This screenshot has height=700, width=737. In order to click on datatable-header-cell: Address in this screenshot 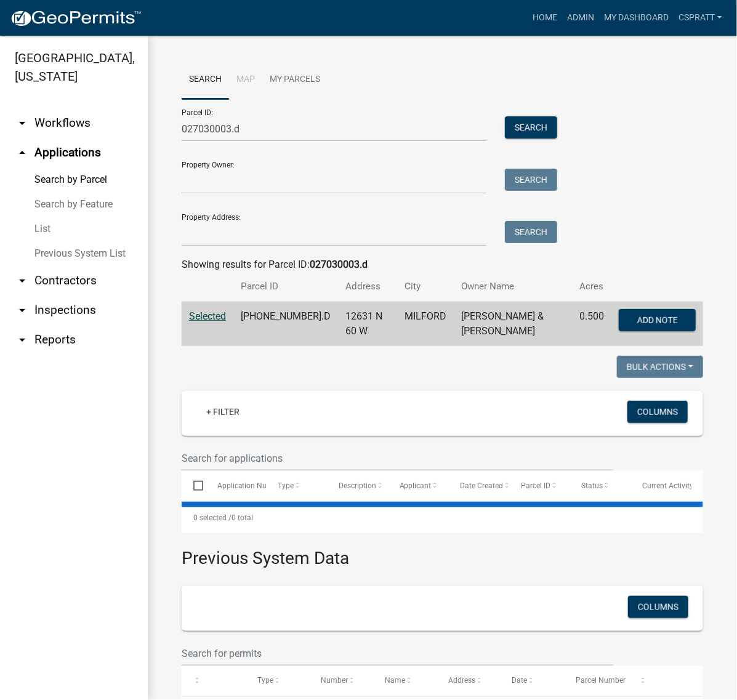, I will do `click(469, 681)`.